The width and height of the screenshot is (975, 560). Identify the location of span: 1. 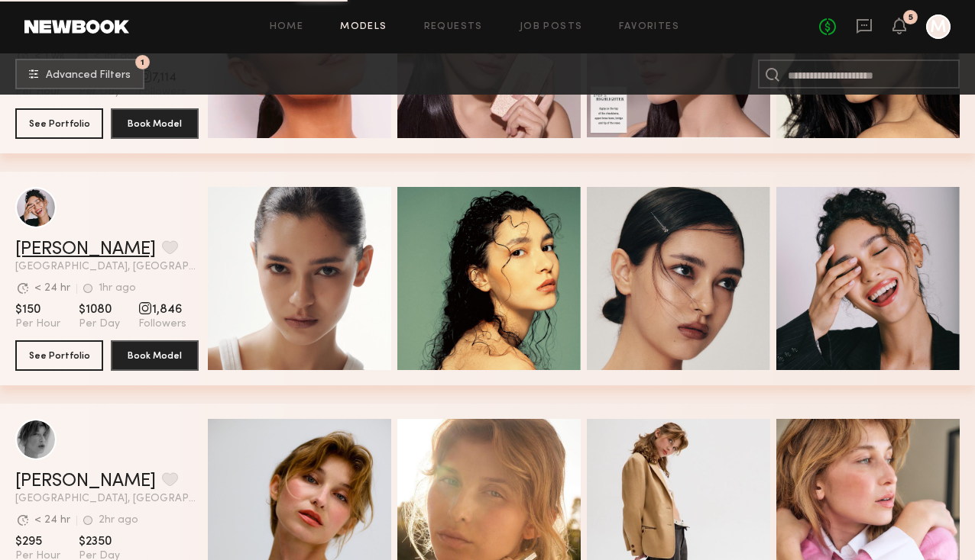
(142, 62).